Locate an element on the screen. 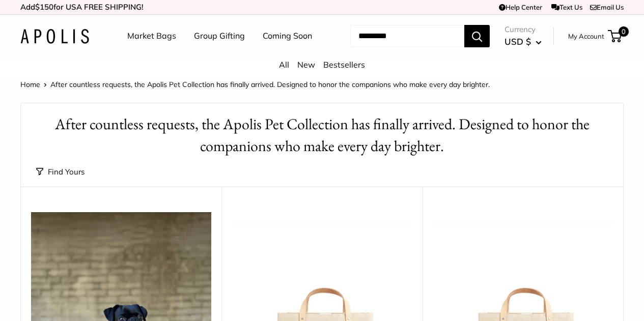 The image size is (644, 321). a: New is located at coordinates (306, 65).